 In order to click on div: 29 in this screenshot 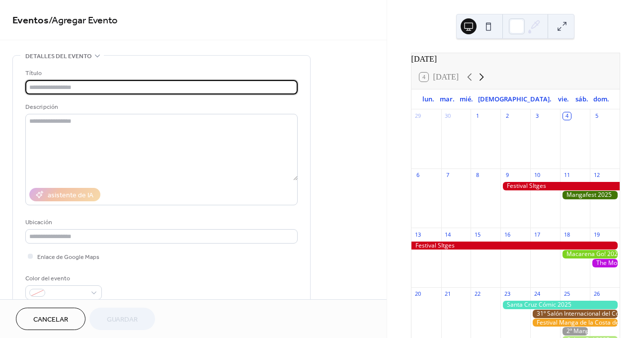, I will do `click(418, 116)`.